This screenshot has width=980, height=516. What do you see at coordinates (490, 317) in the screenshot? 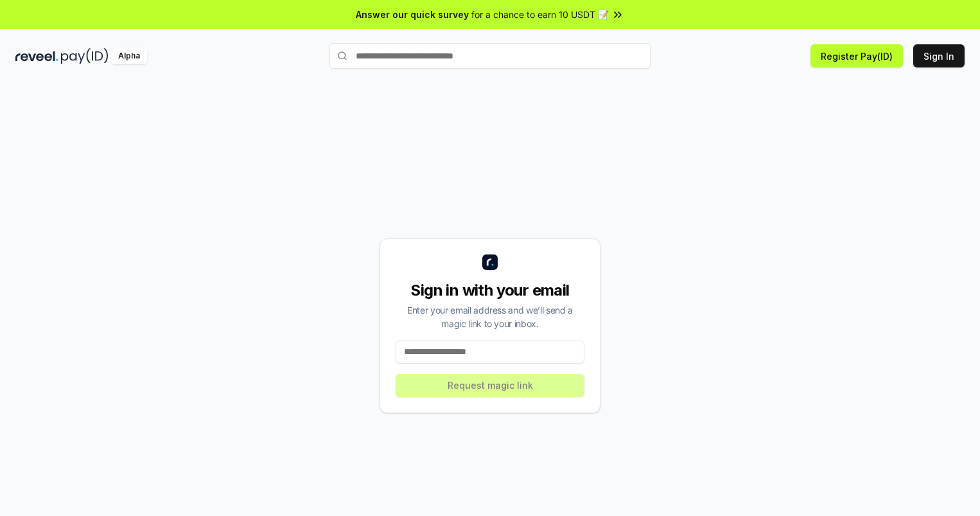
I see `div: Enter your email address and we’ll send a magic link to your inbox.` at bounding box center [490, 317].